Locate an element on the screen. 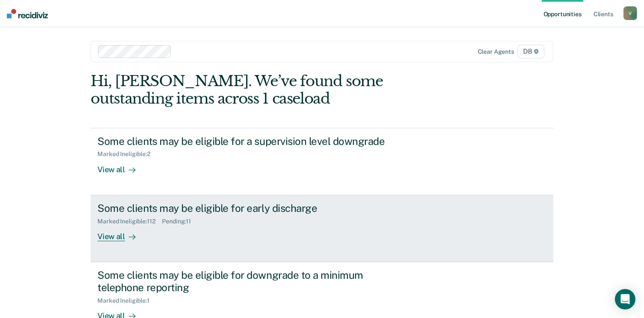  div: Marked Ineligible : 2 is located at coordinates (127, 154).